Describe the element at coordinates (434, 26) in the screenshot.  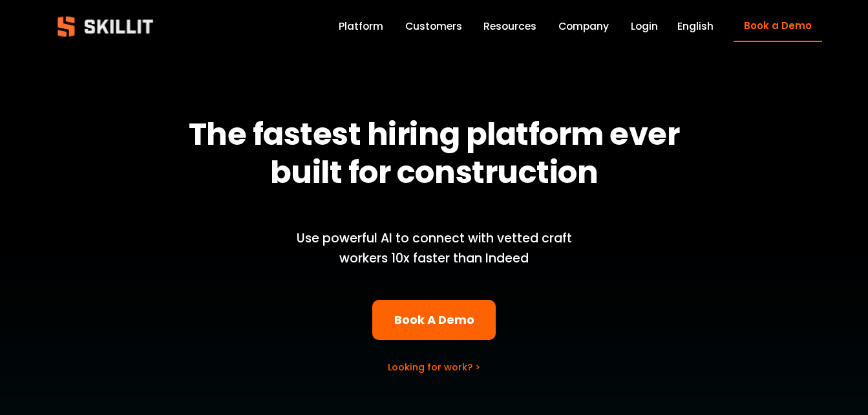
I see `a: Customers` at that location.